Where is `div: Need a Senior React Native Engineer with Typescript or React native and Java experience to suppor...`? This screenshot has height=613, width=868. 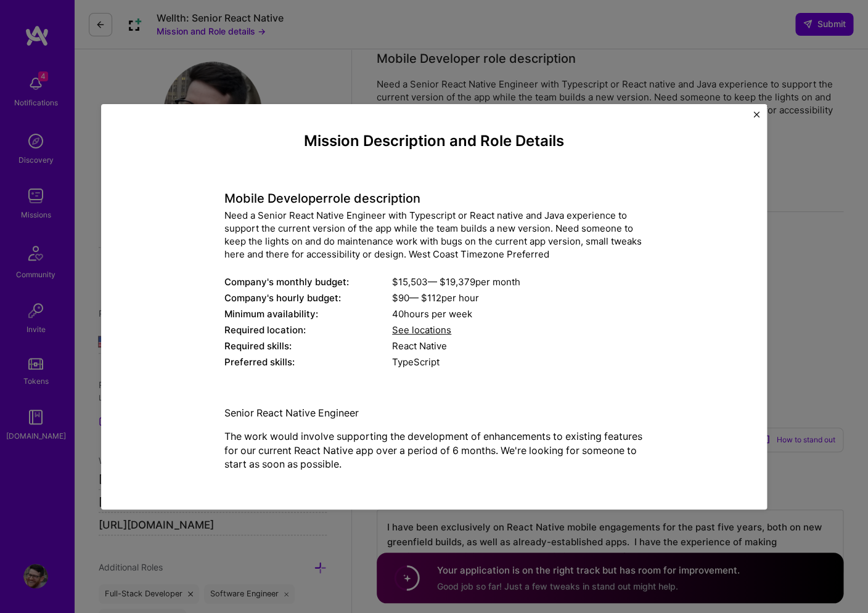
div: Need a Senior React Native Engineer with Typescript or React native and Java experience to suppor... is located at coordinates (434, 235).